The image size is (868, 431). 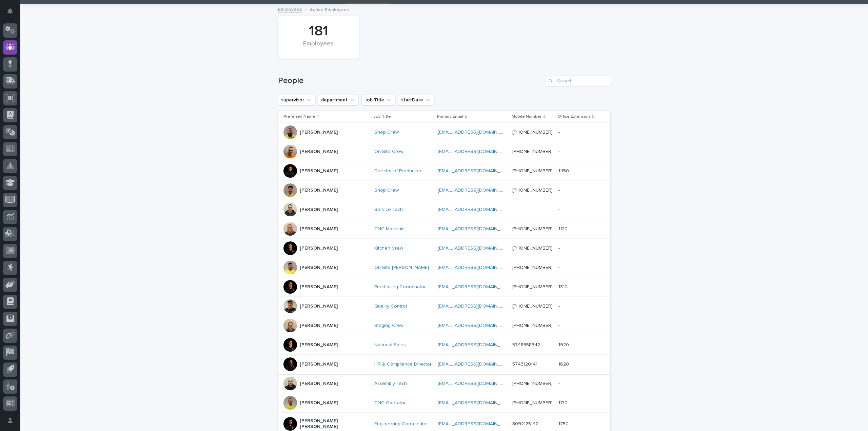 I want to click on p: Primary Email, so click(x=450, y=117).